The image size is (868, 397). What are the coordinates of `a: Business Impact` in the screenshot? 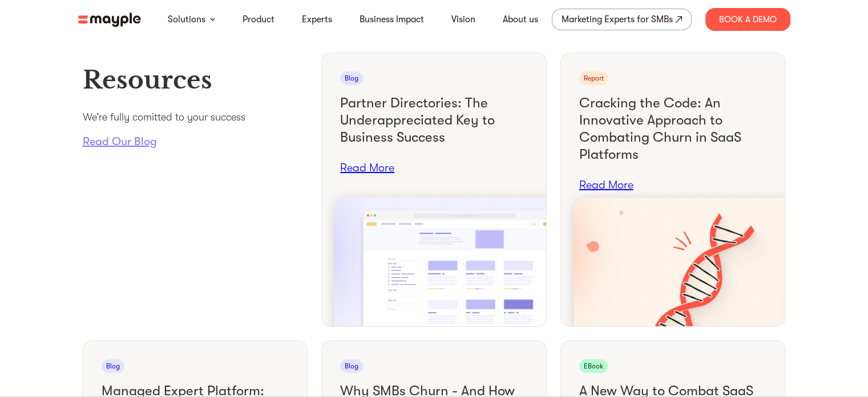 It's located at (392, 19).